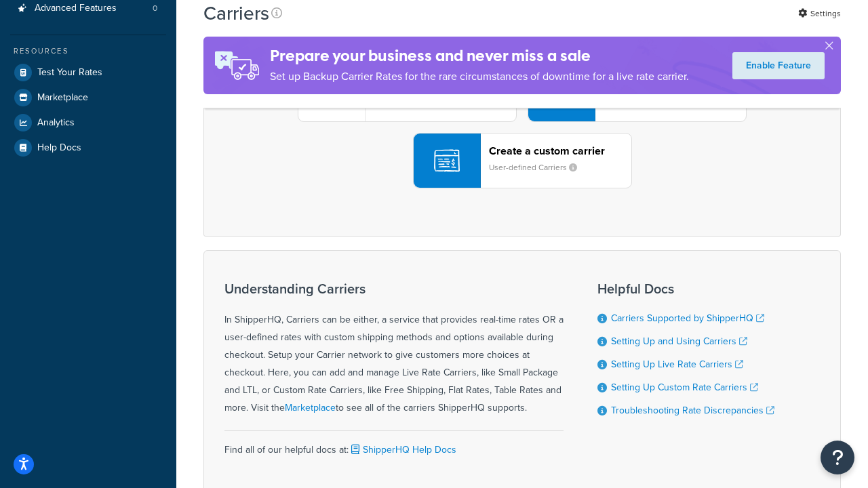 The width and height of the screenshot is (868, 488). What do you see at coordinates (88, 122) in the screenshot?
I see `a: Analytics` at bounding box center [88, 122].